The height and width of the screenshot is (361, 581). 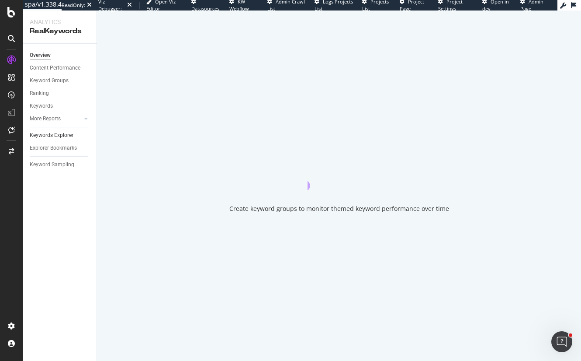 I want to click on div: Keyword Groups, so click(x=49, y=80).